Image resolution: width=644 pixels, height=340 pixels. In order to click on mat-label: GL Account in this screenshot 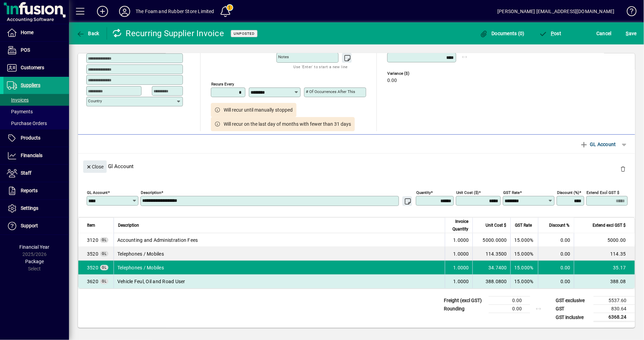, I will do `click(97, 193)`.